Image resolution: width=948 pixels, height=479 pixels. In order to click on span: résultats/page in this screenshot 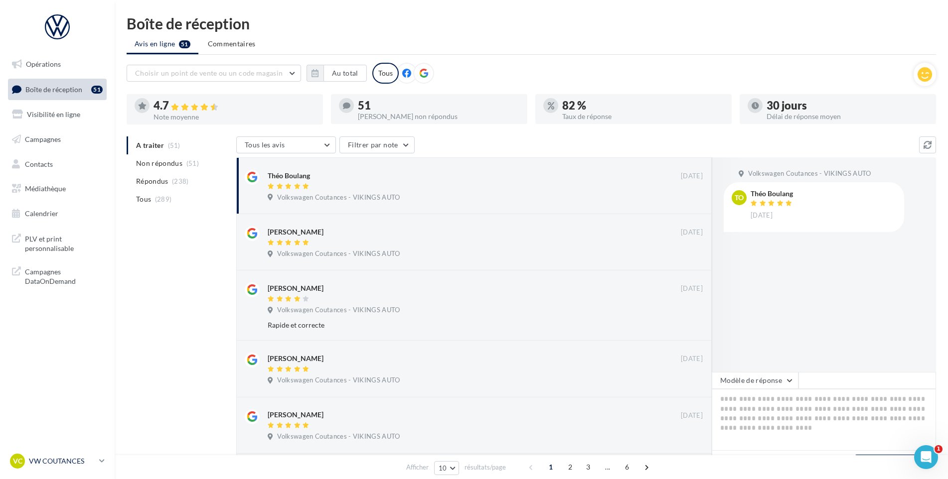, I will do `click(485, 467)`.